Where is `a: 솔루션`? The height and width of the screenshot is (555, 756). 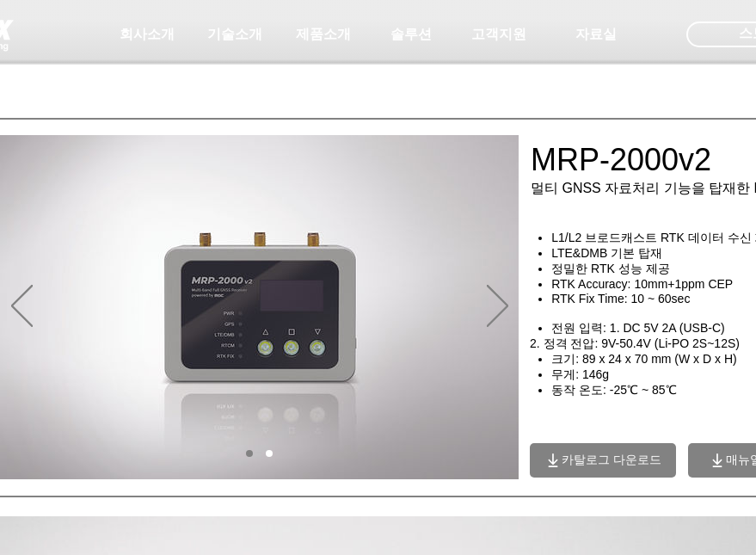
a: 솔루션 is located at coordinates (411, 35).